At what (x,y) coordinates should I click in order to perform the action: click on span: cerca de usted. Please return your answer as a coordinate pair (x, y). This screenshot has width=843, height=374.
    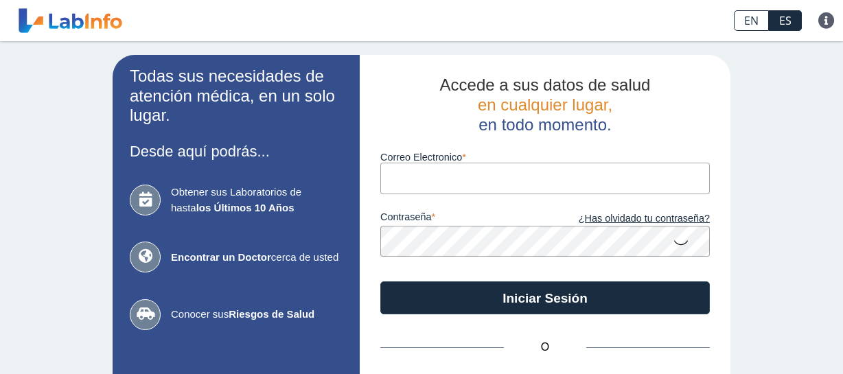
    Looking at the image, I should click on (257, 257).